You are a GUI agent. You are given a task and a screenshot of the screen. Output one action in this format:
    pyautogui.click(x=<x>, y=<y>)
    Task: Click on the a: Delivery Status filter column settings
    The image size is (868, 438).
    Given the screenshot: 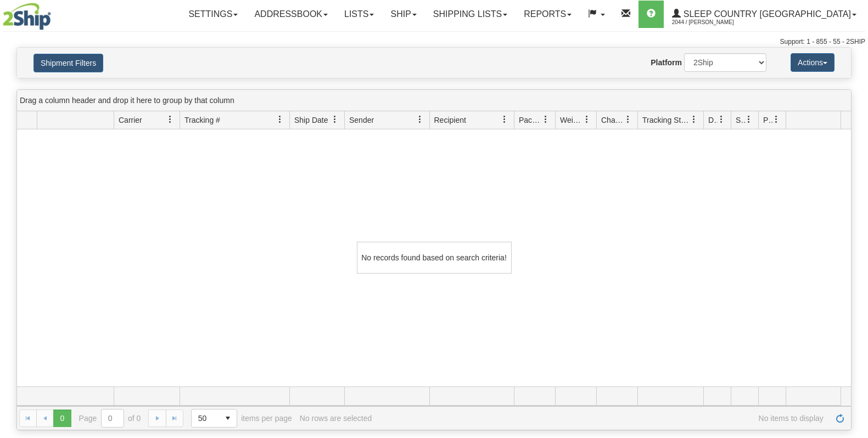 What is the action you would take?
    pyautogui.click(x=721, y=120)
    